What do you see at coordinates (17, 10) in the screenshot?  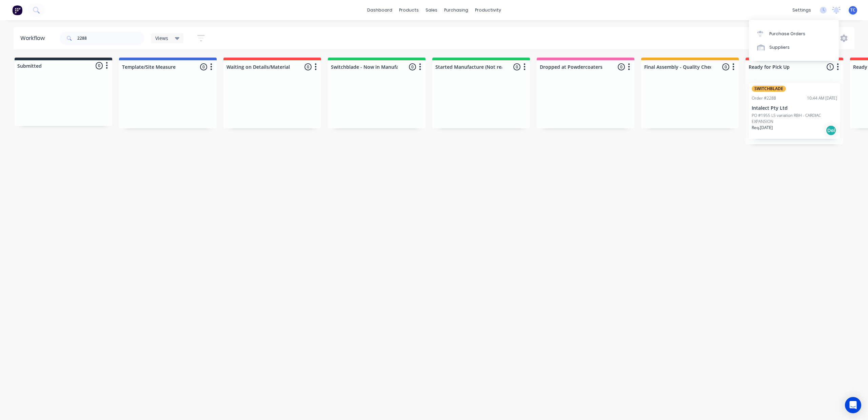 I see `img: Factory` at bounding box center [17, 10].